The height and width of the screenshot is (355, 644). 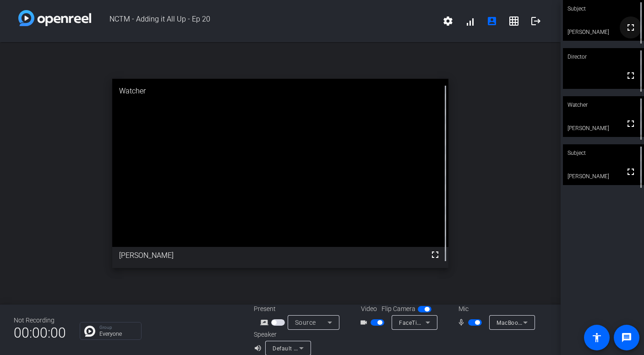 What do you see at coordinates (296, 347) in the screenshot?
I see `span: Default - AirPods` at bounding box center [296, 347].